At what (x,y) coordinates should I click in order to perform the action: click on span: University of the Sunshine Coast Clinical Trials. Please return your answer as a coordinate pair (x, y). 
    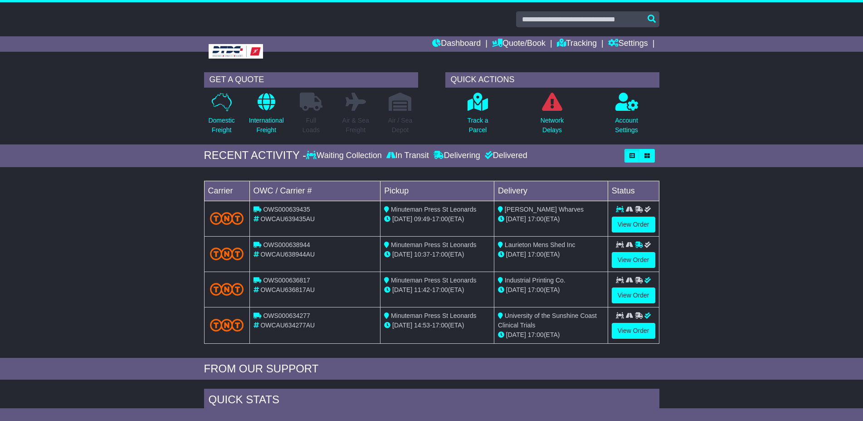
    Looking at the image, I should click on (548, 320).